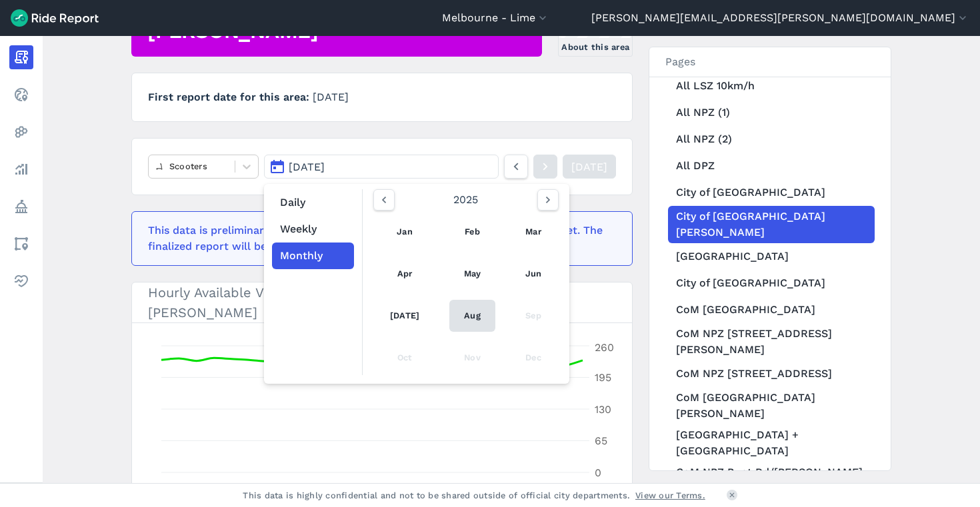 This screenshot has width=980, height=507. Describe the element at coordinates (21, 244) in the screenshot. I see `a: Areas` at that location.